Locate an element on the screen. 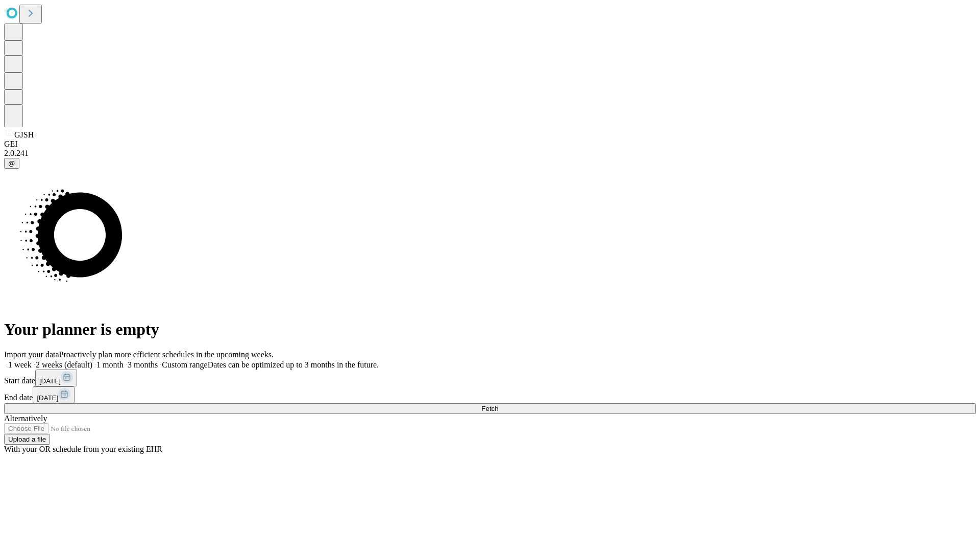  span: Alternatively is located at coordinates (26, 418).